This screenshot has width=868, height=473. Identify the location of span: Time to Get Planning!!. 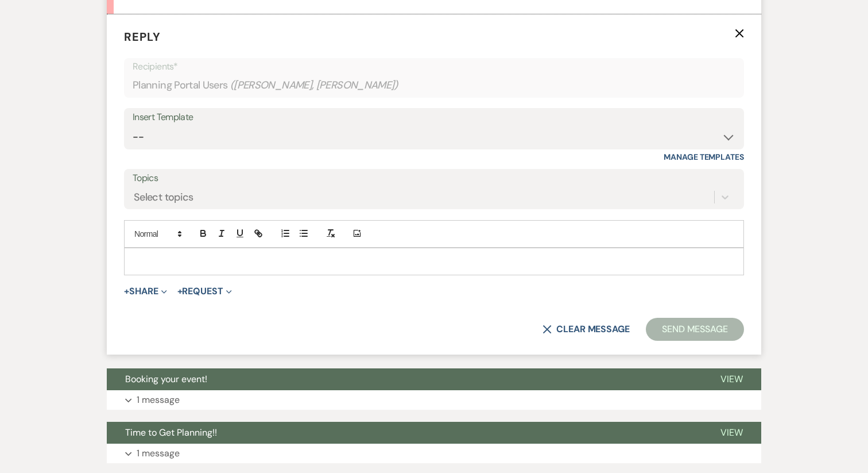
(171, 432).